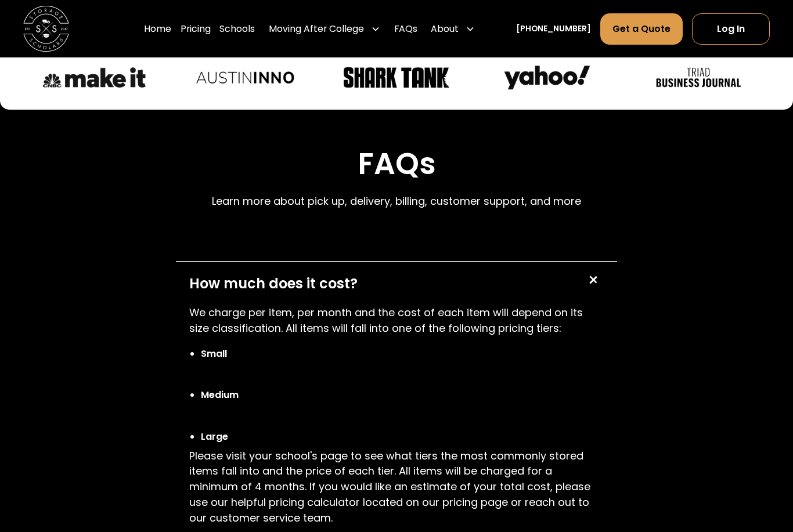 This screenshot has width=793, height=532. What do you see at coordinates (94, 77) in the screenshot?
I see `img: CNBC Make It logo.` at bounding box center [94, 77].